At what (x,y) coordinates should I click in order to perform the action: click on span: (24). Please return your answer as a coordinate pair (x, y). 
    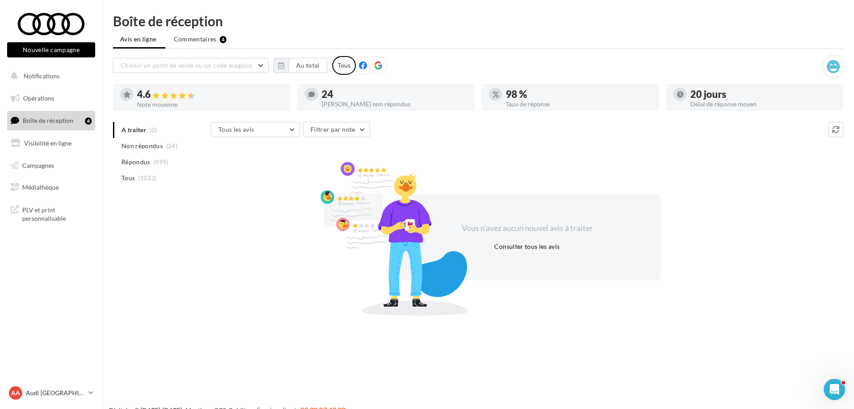
    Looking at the image, I should click on (172, 146).